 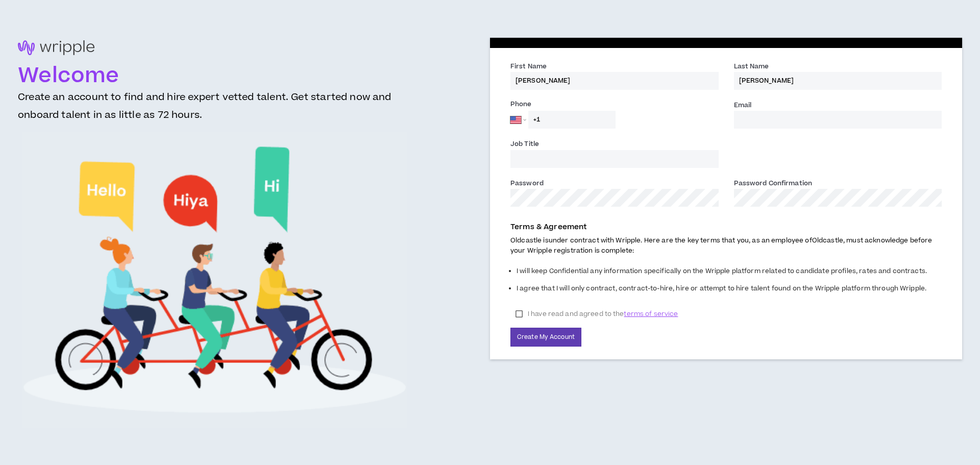 I want to click on label: Last Name, so click(x=751, y=67).